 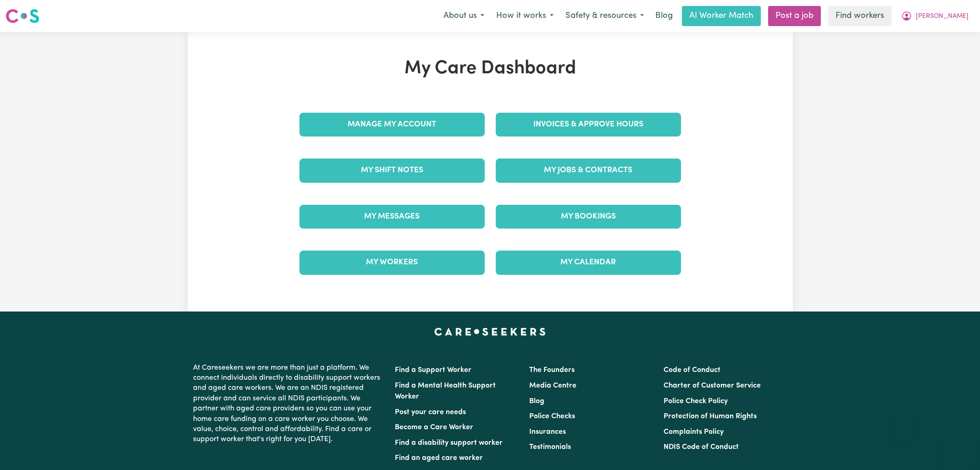 I want to click on a: Find a disability support worker, so click(x=449, y=443).